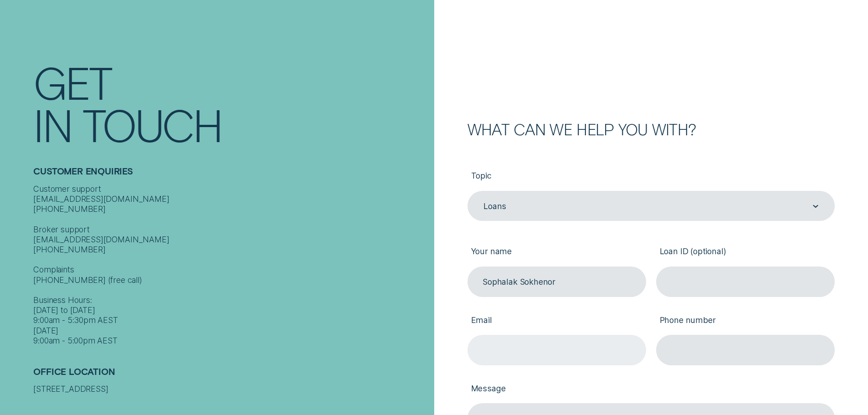 The height and width of the screenshot is (415, 868). What do you see at coordinates (651, 129) in the screenshot?
I see `h2: What can we help you with?` at bounding box center [651, 129].